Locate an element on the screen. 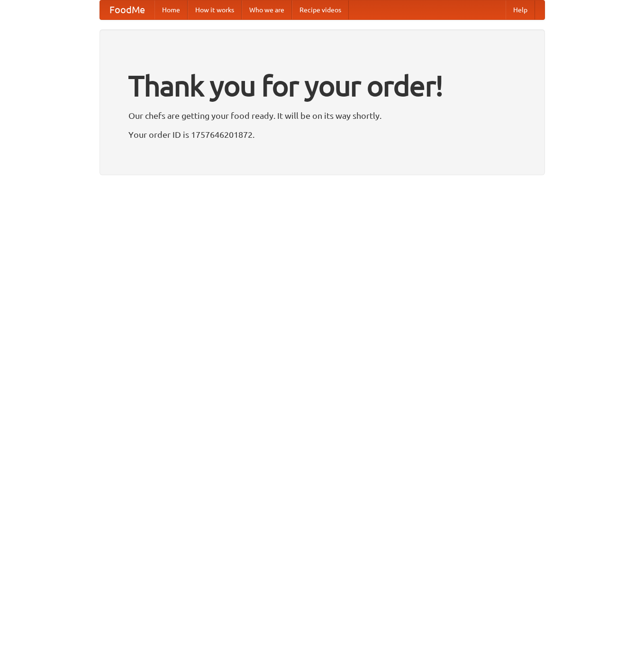 The width and height of the screenshot is (644, 670). p: Your order ID is 1757646201872. is located at coordinates (322, 135).